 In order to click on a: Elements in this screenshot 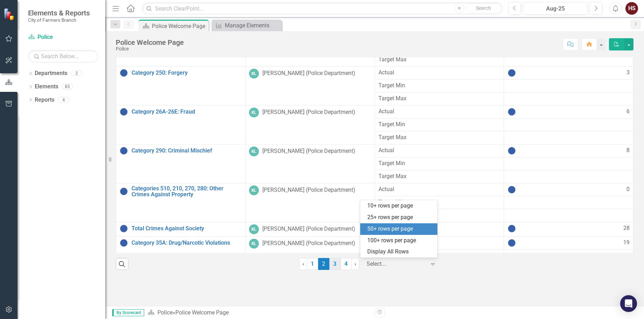, I will do `click(46, 87)`.